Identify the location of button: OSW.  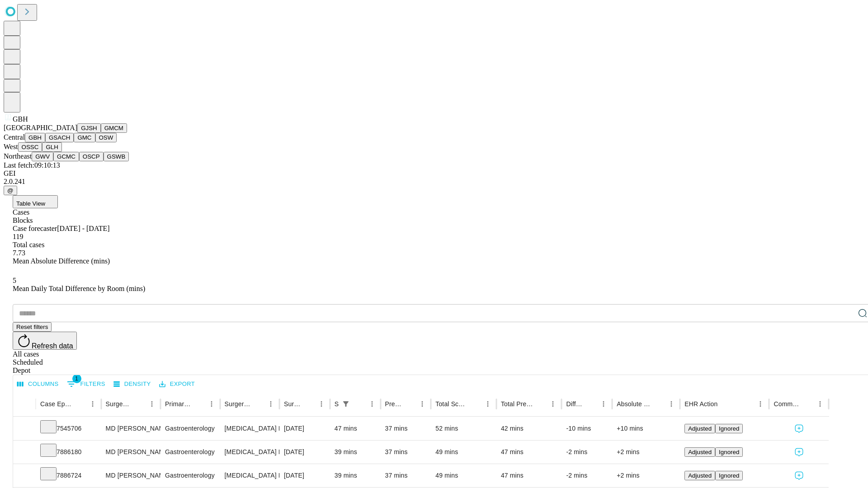
(107, 137).